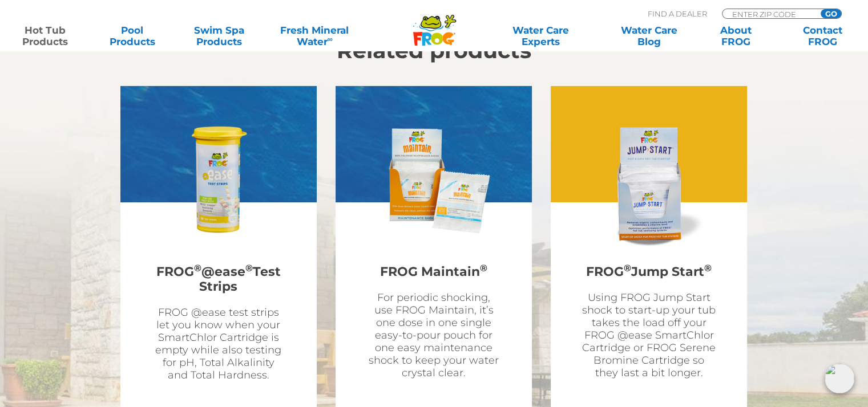 The width and height of the screenshot is (868, 407). Describe the element at coordinates (433, 335) in the screenshot. I see `p: For periodic shocking, use FROG Maintain, it’s one dose in one single easy-to-pour pouch for one ...` at that location.